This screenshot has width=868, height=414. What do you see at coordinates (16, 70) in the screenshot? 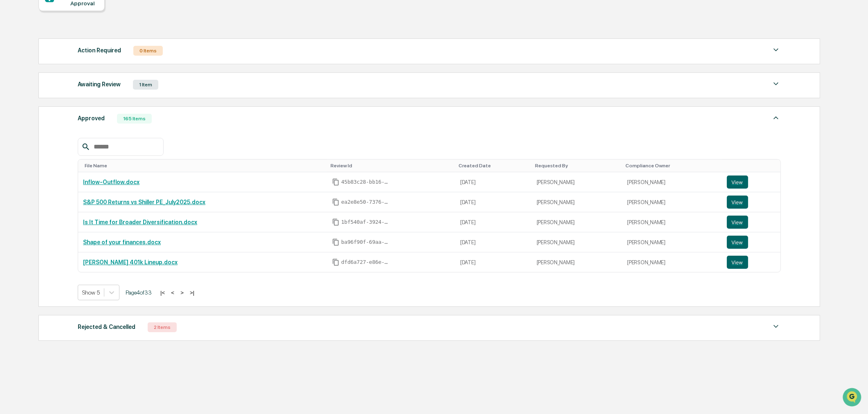
I see `img: 1746055101610-c473b297-6a78-478c-a979-82029cc54cd1` at bounding box center [16, 70].